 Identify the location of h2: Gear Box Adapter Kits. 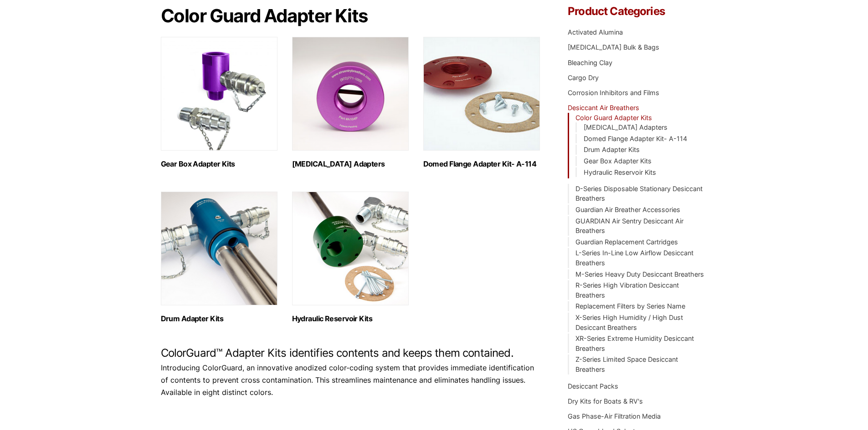
(220, 164).